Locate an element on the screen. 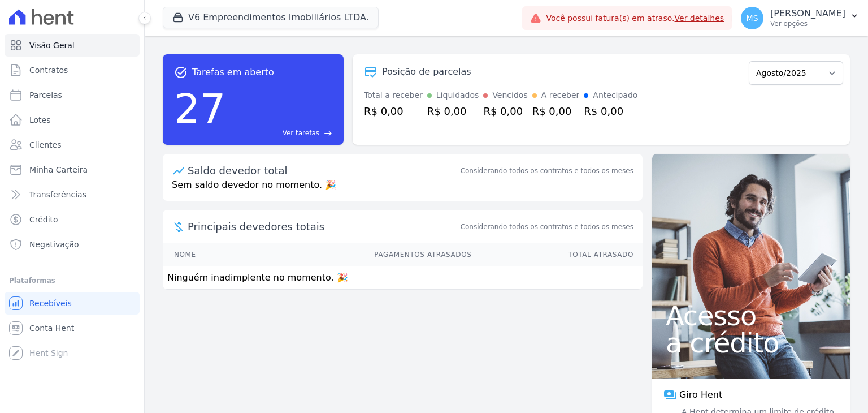 This screenshot has height=413, width=868. div: A receber is located at coordinates (561, 95).